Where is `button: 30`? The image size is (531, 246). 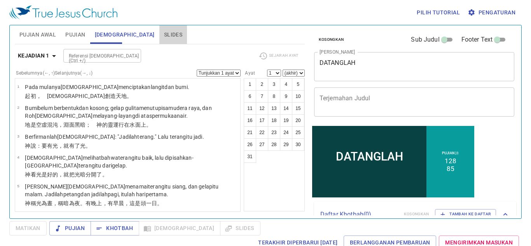
button: 30 is located at coordinates (298, 145).